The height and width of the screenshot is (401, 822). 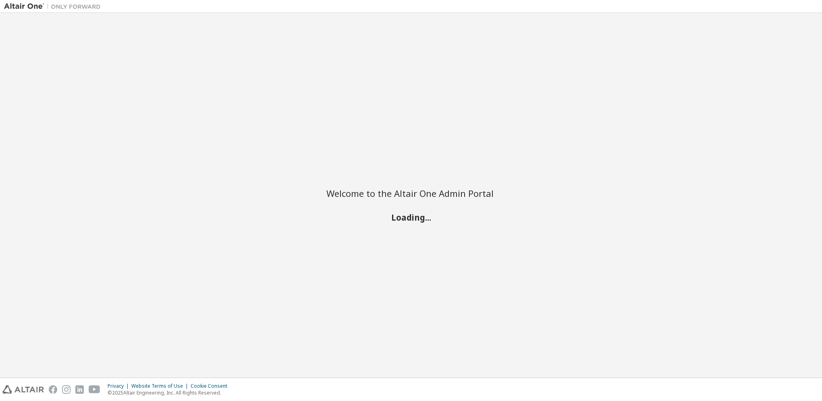 I want to click on div: Privacy, so click(x=119, y=386).